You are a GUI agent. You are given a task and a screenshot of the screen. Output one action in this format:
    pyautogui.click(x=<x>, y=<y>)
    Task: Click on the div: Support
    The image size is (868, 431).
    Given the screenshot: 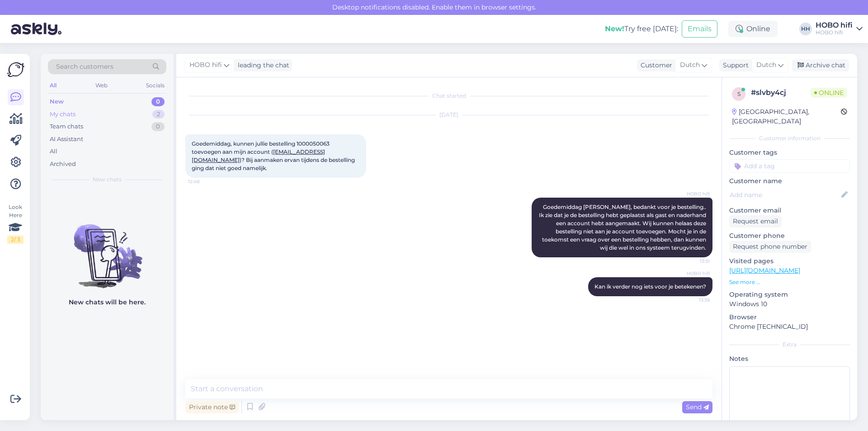 What is the action you would take?
    pyautogui.click(x=734, y=65)
    